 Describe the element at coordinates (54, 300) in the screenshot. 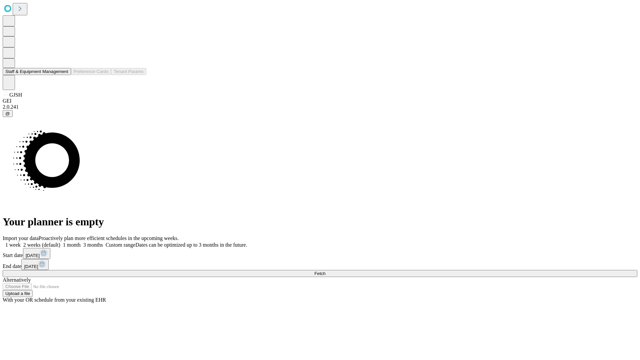

I see `span: With your OR schedule from your existing EHR` at that location.